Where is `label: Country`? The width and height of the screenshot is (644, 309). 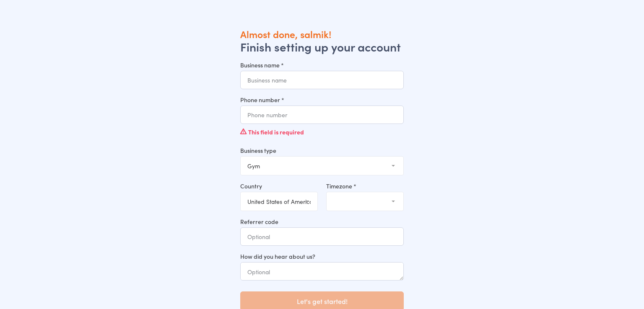 label: Country is located at coordinates (279, 186).